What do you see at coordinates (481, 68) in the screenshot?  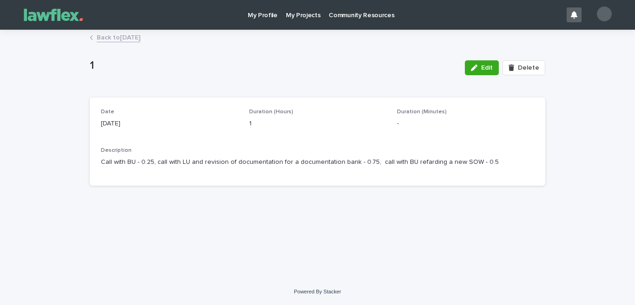 I see `button: Edit` at bounding box center [481, 68].